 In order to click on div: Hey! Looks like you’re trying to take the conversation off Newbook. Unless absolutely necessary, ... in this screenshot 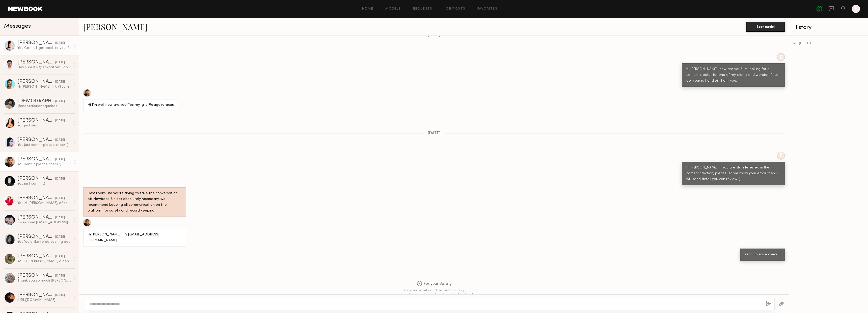, I will do `click(134, 203)`.